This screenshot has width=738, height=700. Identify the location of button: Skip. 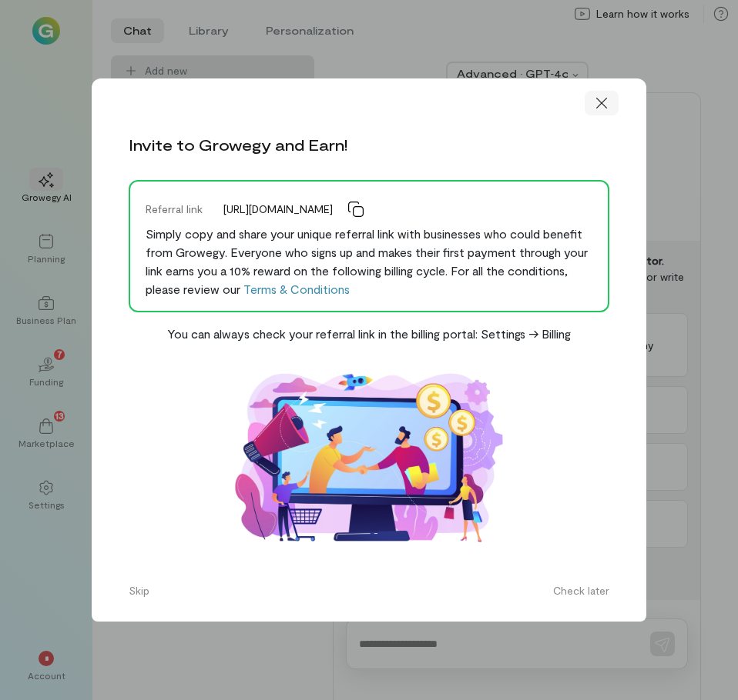
(139, 591).